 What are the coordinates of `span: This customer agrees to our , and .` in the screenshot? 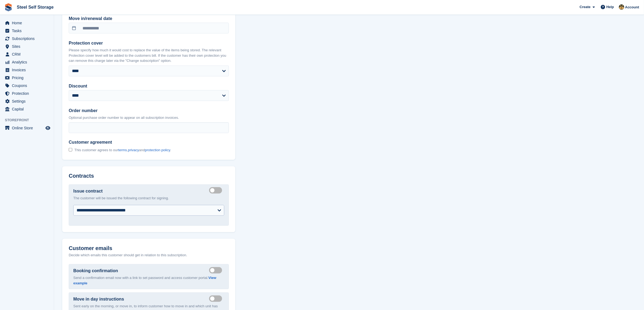 It's located at (122, 150).